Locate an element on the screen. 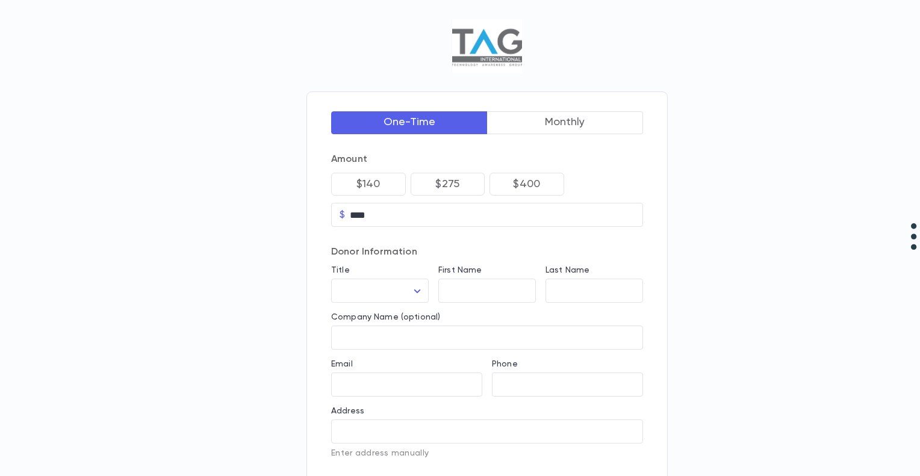  button: Monthly is located at coordinates (565, 123).